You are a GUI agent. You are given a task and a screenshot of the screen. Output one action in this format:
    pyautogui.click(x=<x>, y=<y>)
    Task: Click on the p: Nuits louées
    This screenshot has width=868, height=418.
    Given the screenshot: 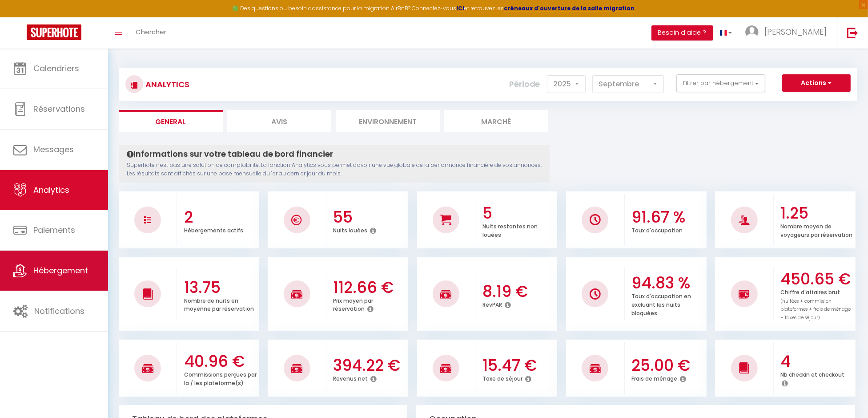 What is the action you would take?
    pyautogui.click(x=350, y=229)
    